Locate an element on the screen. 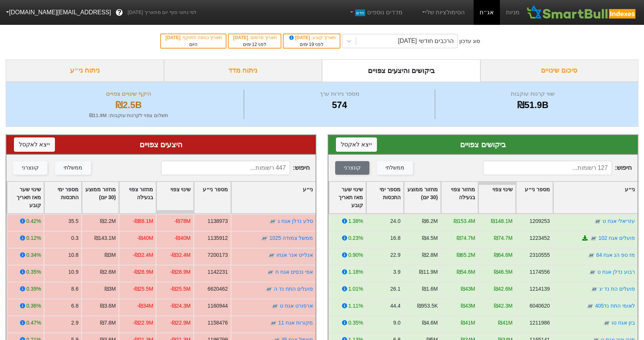  div: 22.9 is located at coordinates (395, 255).